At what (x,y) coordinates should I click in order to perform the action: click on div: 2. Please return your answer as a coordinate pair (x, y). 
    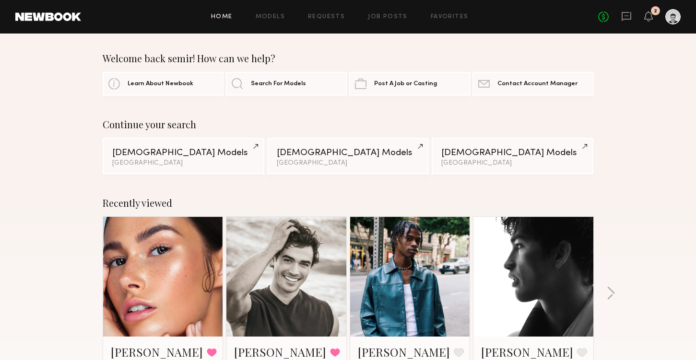
    Looking at the image, I should click on (655, 11).